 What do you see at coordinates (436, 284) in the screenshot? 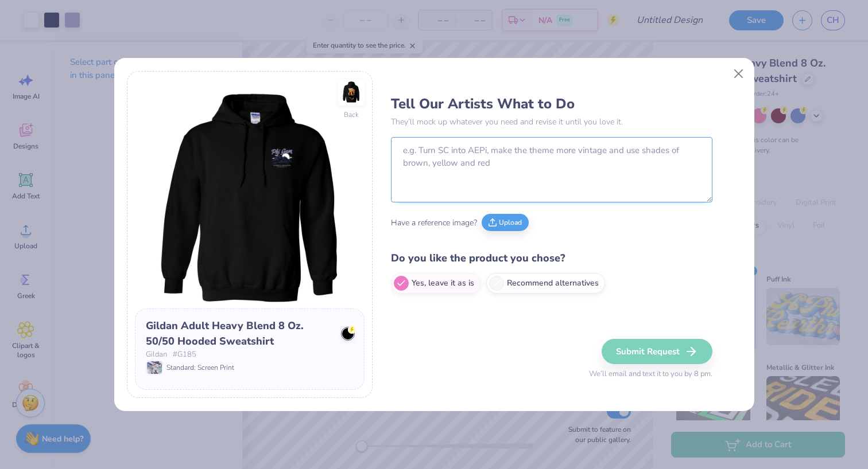
I see `label: Yes, leave it as is` at bounding box center [436, 284].